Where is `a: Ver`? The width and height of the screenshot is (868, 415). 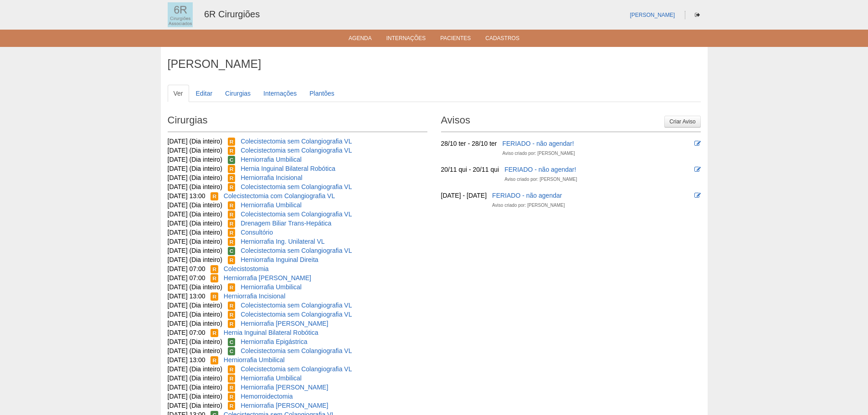
a: Ver is located at coordinates (178, 94).